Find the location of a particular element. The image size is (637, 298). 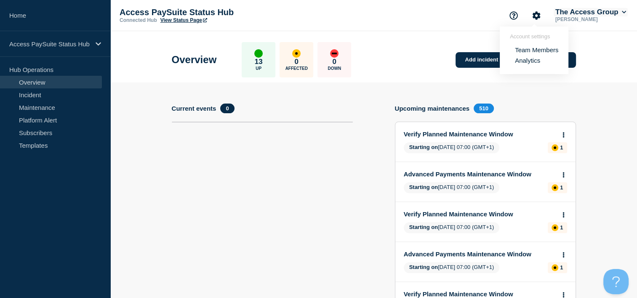

p: 13 is located at coordinates (258, 62).